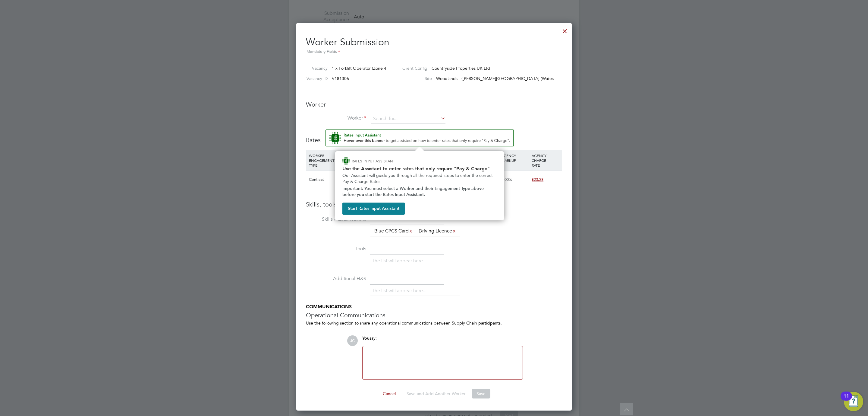 This screenshot has height=416, width=868. Describe the element at coordinates (352, 340) in the screenshot. I see `span: JC` at that location.